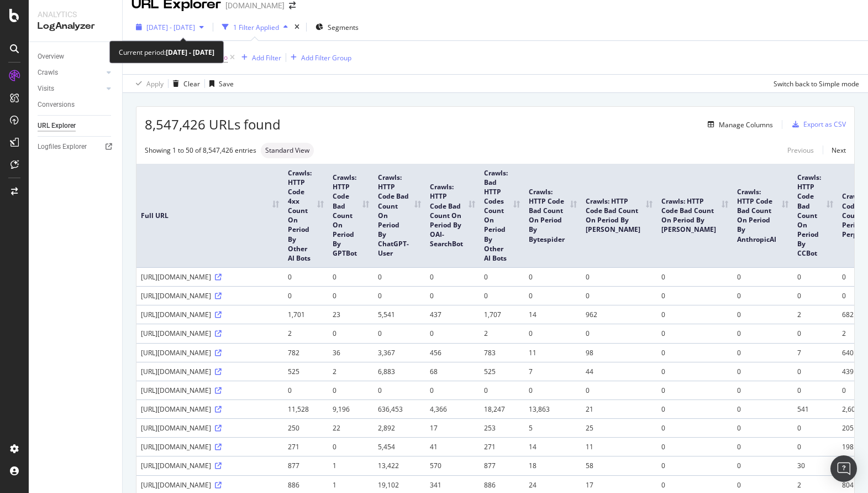  Describe the element at coordinates (76, 104) in the screenshot. I see `a: Conversions` at that location.